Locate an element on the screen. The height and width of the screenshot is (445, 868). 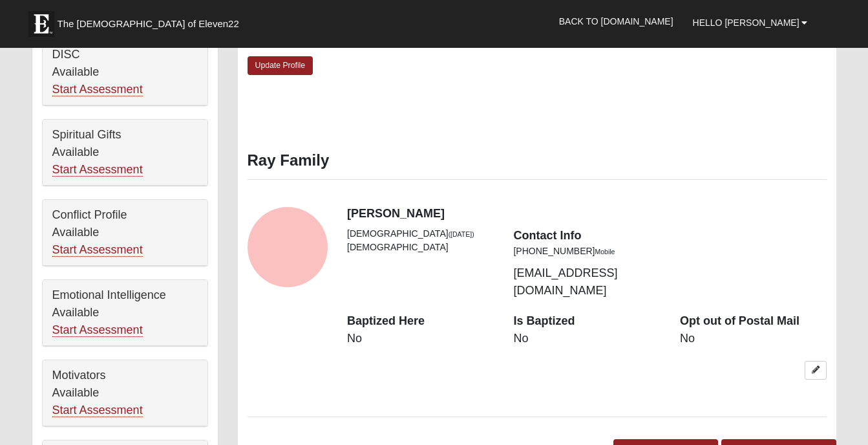
small: Mobile is located at coordinates (604, 252).